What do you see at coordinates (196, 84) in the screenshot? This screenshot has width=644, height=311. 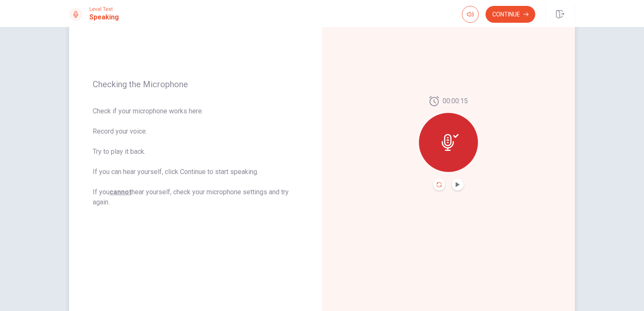 I see `span: Checking the Microphone` at bounding box center [196, 84].